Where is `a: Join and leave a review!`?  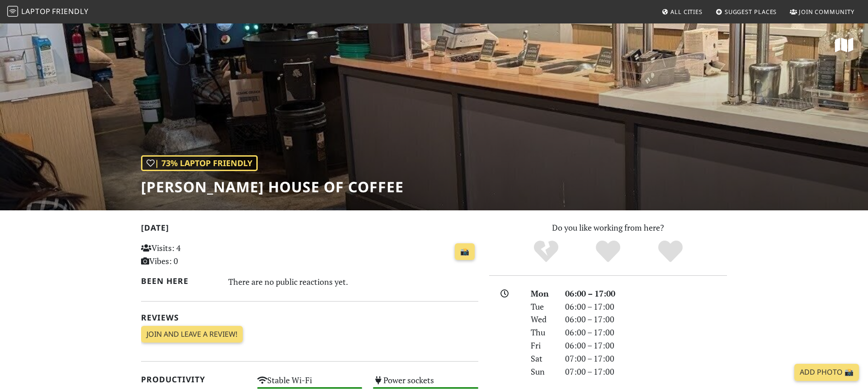
a: Join and leave a review! is located at coordinates (192, 335).